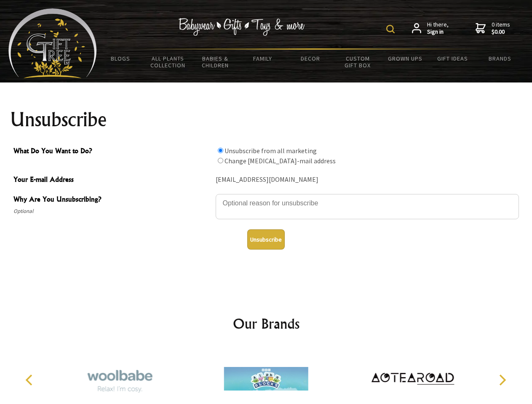  What do you see at coordinates (52, 43) in the screenshot?
I see `img: Babyware - Gifts - Toys and more...` at bounding box center [52, 43].